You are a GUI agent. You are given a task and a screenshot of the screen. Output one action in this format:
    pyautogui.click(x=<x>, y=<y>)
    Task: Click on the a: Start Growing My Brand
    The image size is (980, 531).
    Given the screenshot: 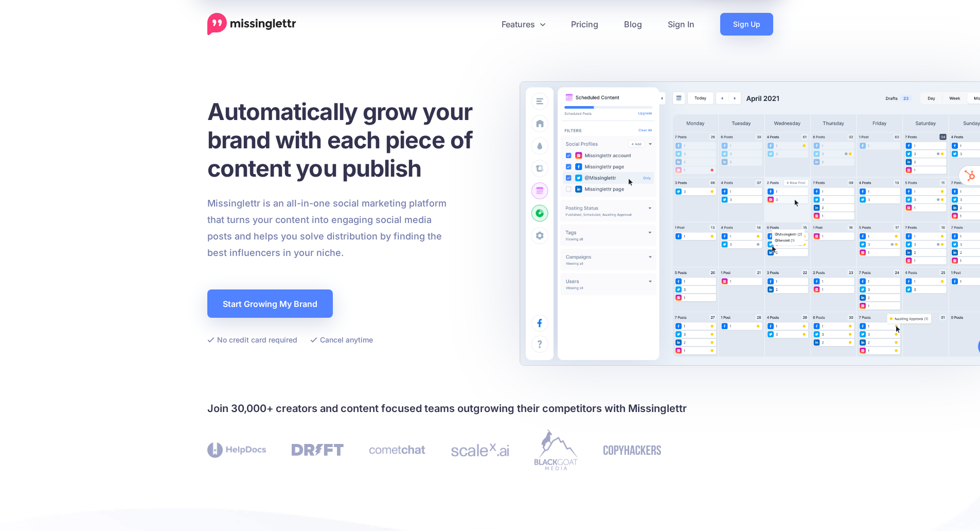 What is the action you would take?
    pyautogui.click(x=270, y=303)
    